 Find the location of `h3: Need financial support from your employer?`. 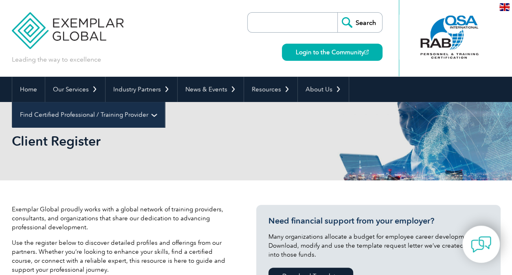

h3: Need financial support from your employer? is located at coordinates (379, 220).